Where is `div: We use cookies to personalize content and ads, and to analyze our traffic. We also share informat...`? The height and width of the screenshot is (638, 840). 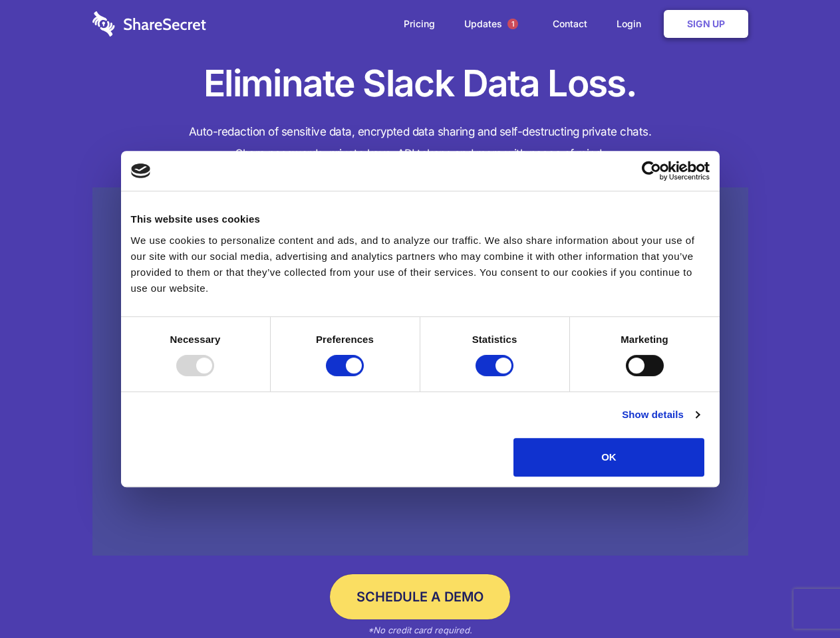 div: We use cookies to personalize content and ads, and to analyze our traffic. We also share informat... is located at coordinates (420, 265).